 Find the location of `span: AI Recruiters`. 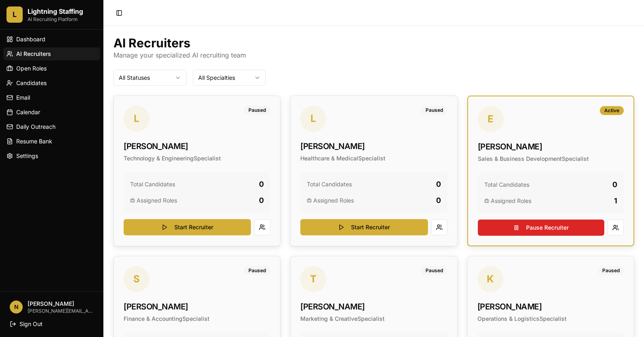

span: AI Recruiters is located at coordinates (33, 54).